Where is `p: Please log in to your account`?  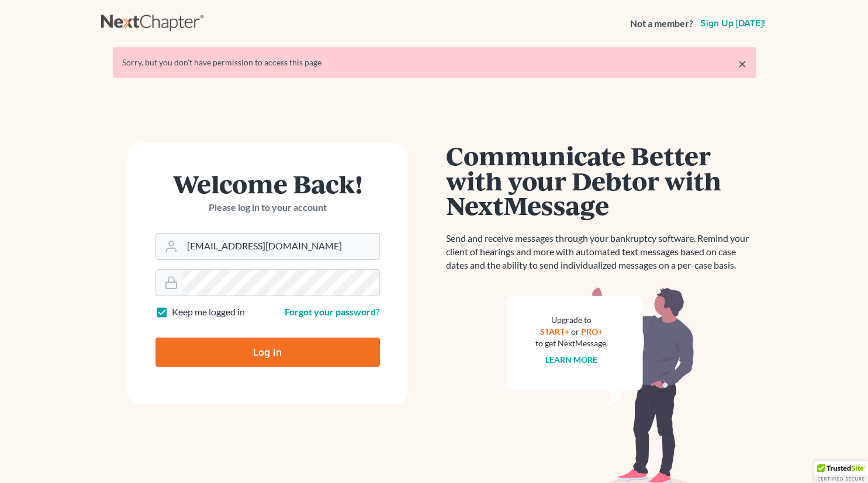 p: Please log in to your account is located at coordinates (268, 208).